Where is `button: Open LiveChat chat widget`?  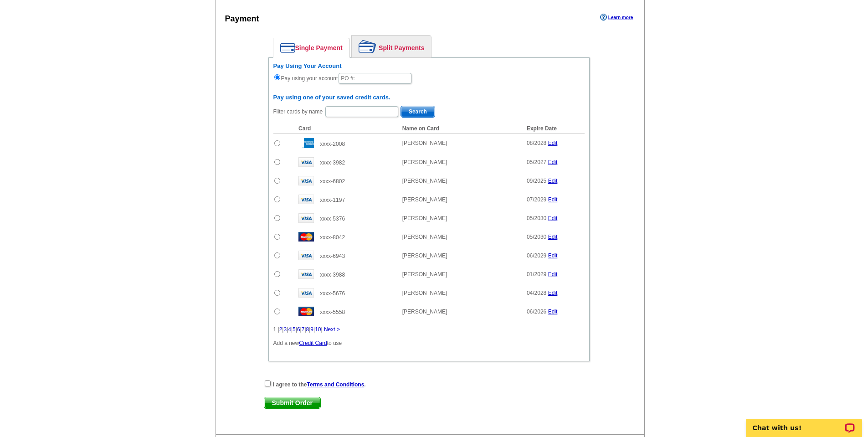
button: Open LiveChat chat widget is located at coordinates (110, 19).